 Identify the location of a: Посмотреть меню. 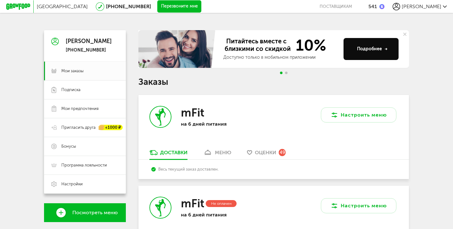
(85, 213).